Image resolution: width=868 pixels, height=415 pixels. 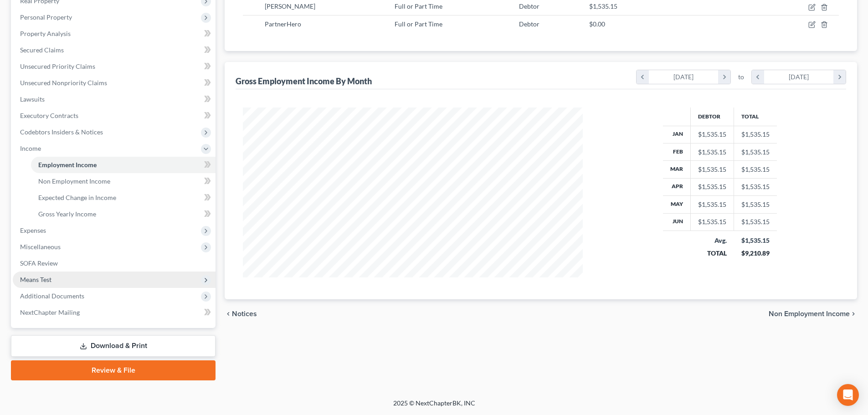 What do you see at coordinates (712, 240) in the screenshot?
I see `div: Avg.` at bounding box center [712, 240].